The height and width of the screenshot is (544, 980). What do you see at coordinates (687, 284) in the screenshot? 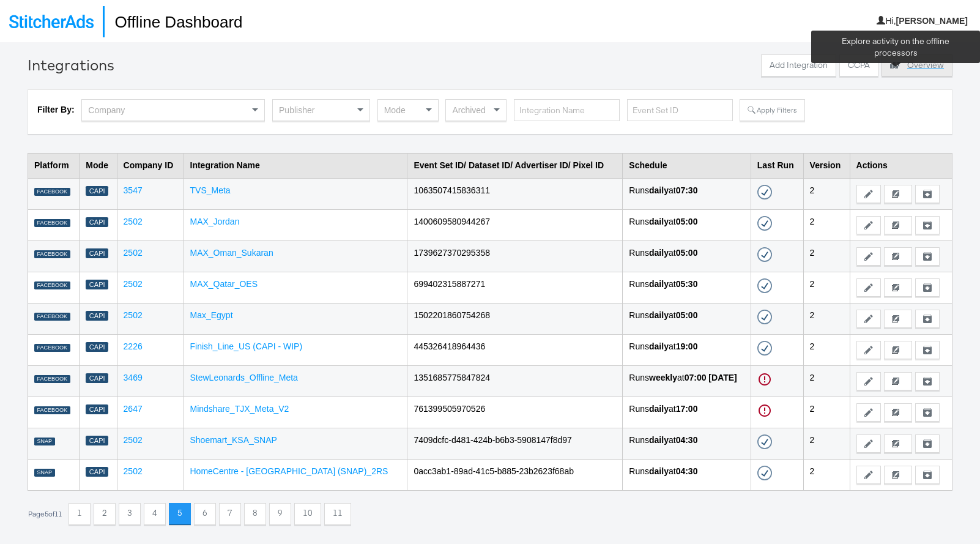
I see `strong: 05:30` at bounding box center [687, 284].